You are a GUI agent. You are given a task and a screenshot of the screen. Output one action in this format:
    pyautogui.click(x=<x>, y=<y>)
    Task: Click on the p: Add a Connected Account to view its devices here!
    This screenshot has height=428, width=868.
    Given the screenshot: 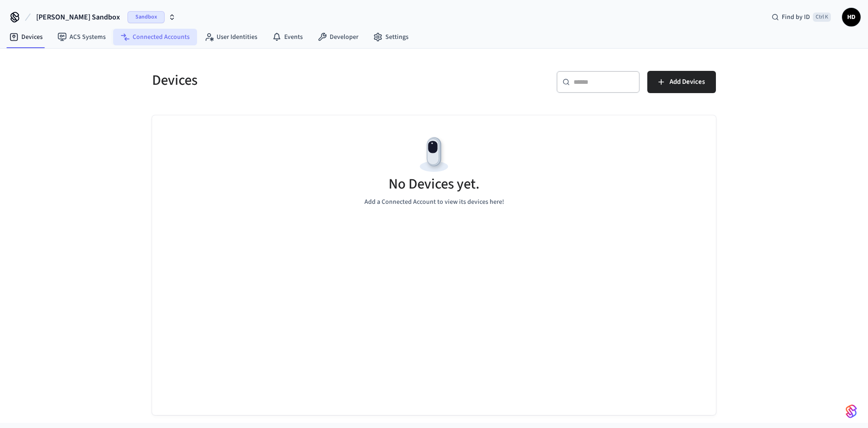 What is the action you would take?
    pyautogui.click(x=434, y=202)
    